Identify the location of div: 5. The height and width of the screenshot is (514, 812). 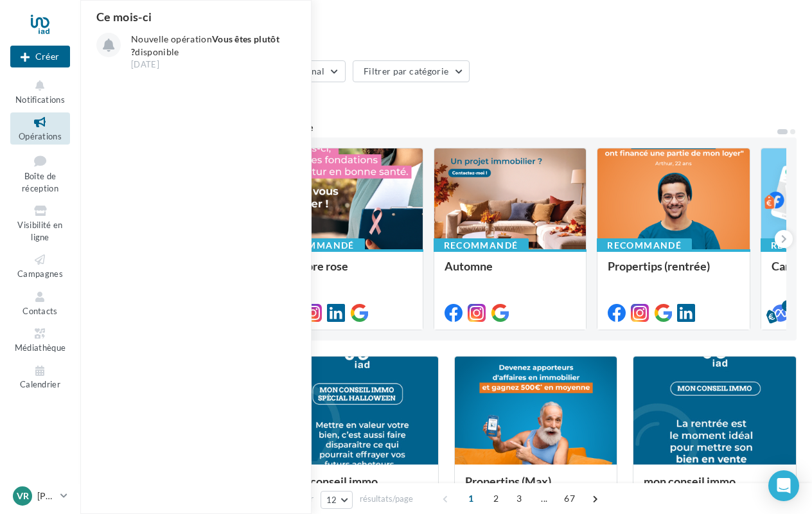
(788, 306).